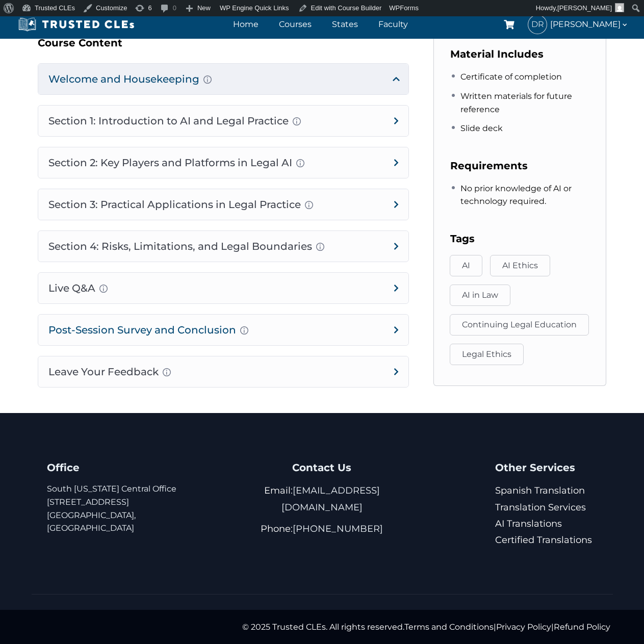  I want to click on a: AI in Law, so click(480, 295).